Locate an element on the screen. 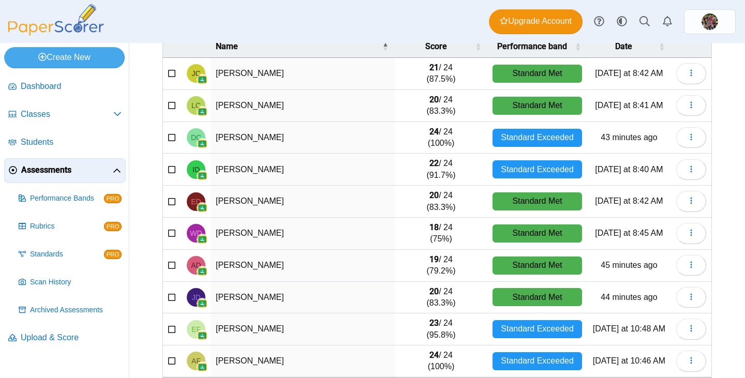 Image resolution: width=745 pixels, height=378 pixels. a: Upgrade Account is located at coordinates (536, 22).